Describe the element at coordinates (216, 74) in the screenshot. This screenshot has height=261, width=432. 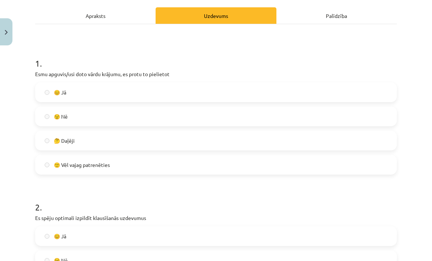
I see `p: Esmu apguvis/usi doto vārdu krājumu, es protu to pielietot` at that location.